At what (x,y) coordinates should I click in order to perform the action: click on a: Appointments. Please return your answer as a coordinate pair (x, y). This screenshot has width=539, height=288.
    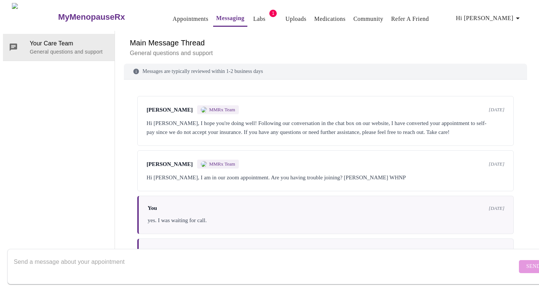
    Looking at the image, I should click on (191, 19).